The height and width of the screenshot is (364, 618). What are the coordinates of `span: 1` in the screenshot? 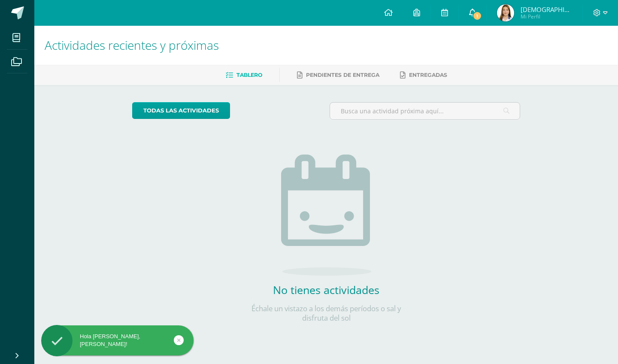 It's located at (477, 16).